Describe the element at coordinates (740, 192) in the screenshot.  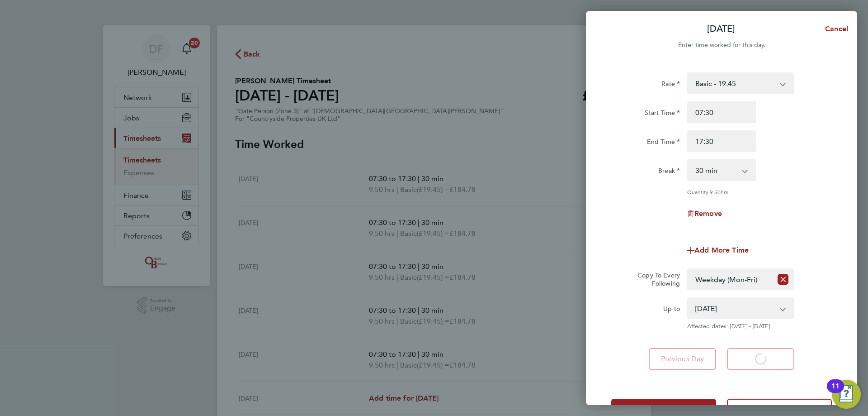
I see `div: Quantity: hrs` at that location.